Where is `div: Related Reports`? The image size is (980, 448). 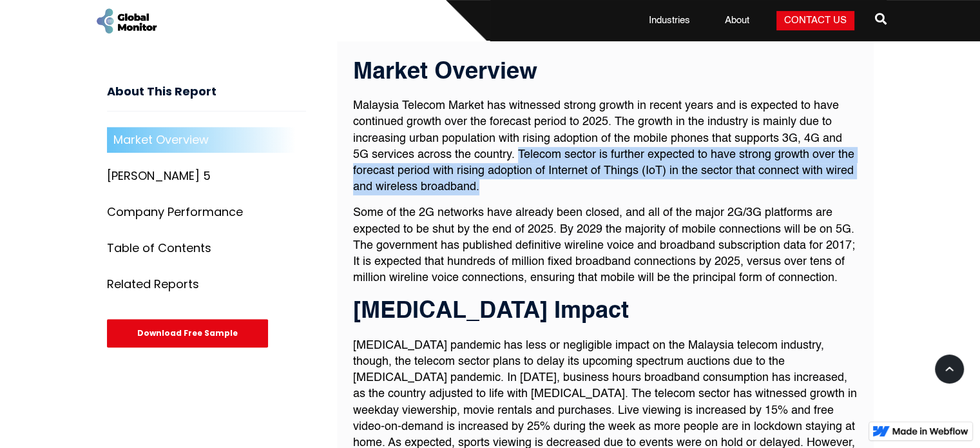 div: Related Reports is located at coordinates (153, 284).